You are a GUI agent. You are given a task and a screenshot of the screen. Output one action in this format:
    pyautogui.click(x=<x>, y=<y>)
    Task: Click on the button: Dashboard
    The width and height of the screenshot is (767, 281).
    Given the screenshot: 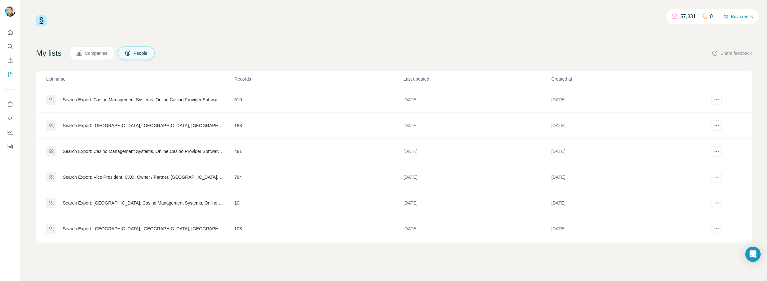 What is the action you would take?
    pyautogui.click(x=10, y=132)
    